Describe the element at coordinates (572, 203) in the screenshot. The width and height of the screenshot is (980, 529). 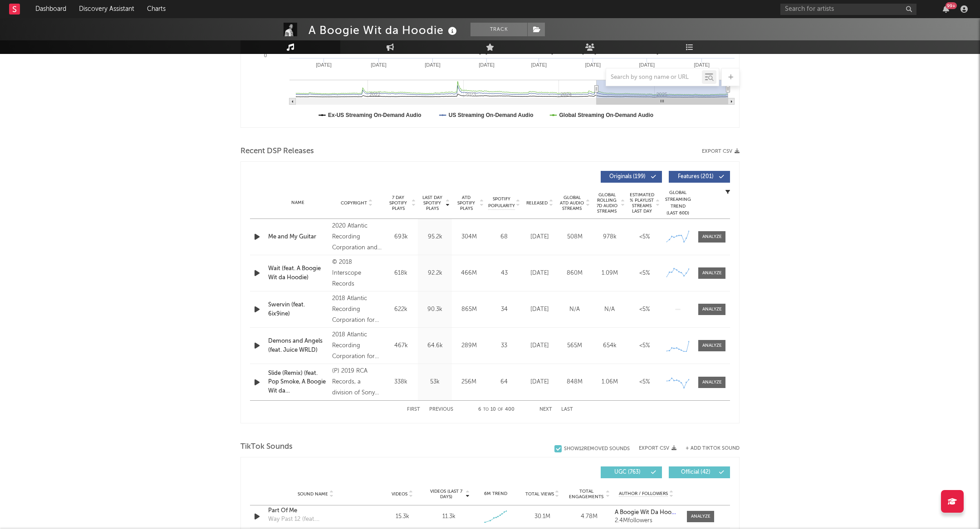
I see `span: Global ATD Audio Streams` at that location.